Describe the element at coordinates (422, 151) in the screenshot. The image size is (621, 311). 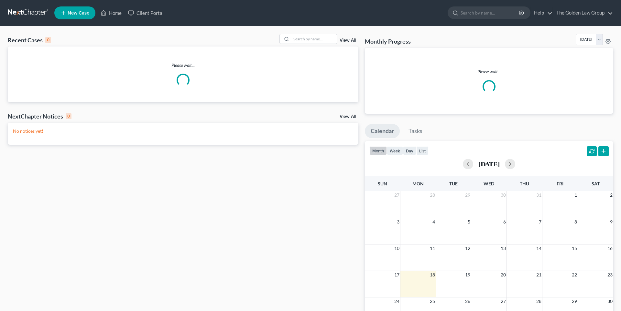
I see `button: list` at that location.